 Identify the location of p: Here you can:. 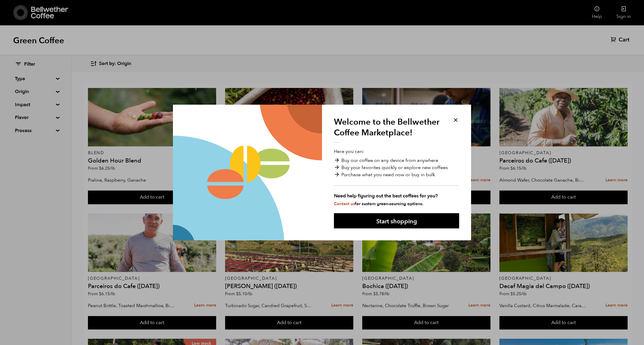
(397, 177).